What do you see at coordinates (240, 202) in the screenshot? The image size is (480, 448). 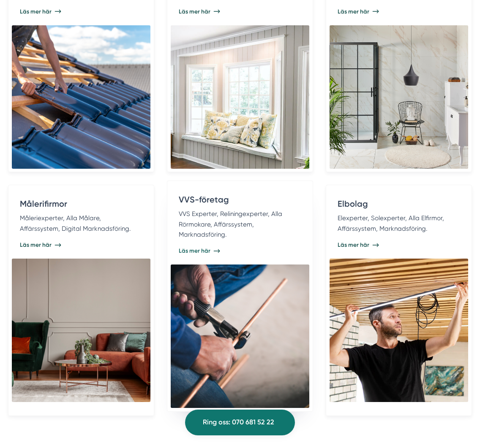 I see `h4: VVS-företag` at bounding box center [240, 202].